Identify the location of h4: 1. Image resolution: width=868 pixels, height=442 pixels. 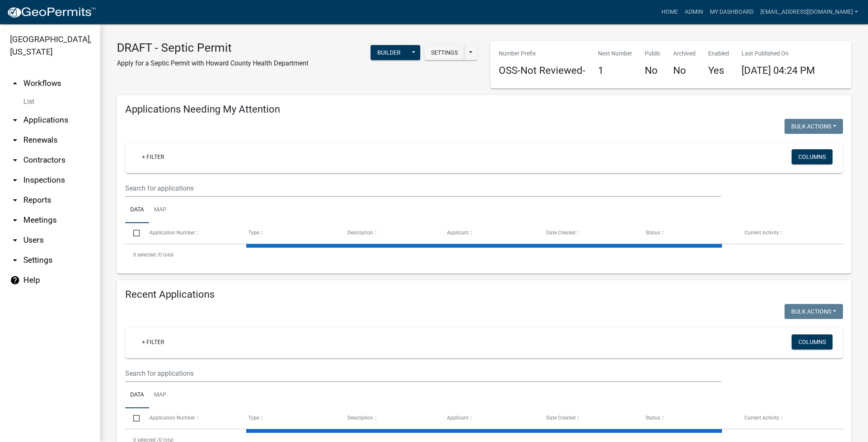
(616, 70).